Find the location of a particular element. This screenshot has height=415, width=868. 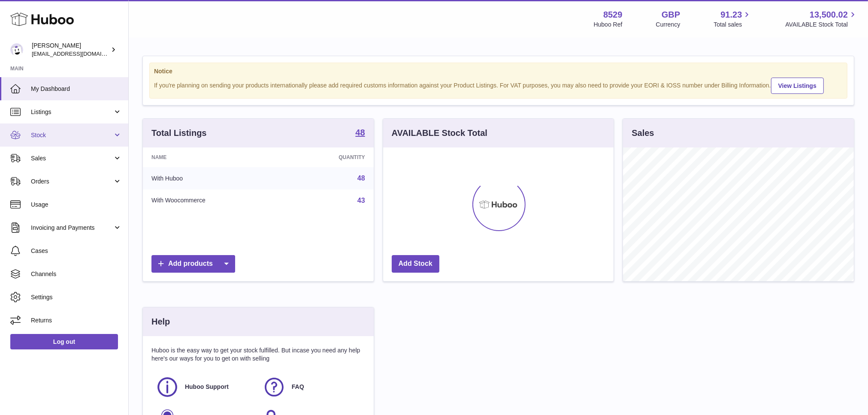

div: If you're planning on sending your products internationally please add required customs informati... is located at coordinates (498, 85).